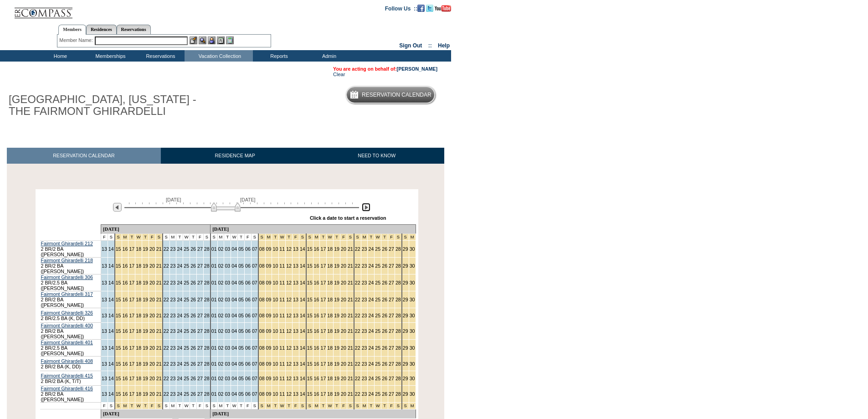 The width and height of the screenshot is (868, 419). Describe the element at coordinates (67, 277) in the screenshot. I see `a: Fairmont Ghirardelli 306` at that location.